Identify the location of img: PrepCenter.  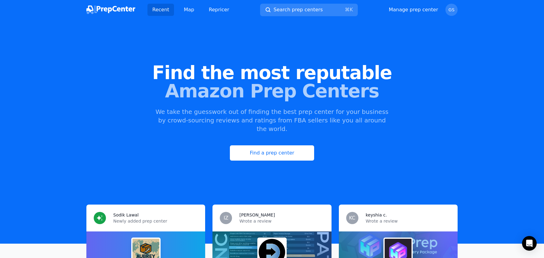
(111, 10).